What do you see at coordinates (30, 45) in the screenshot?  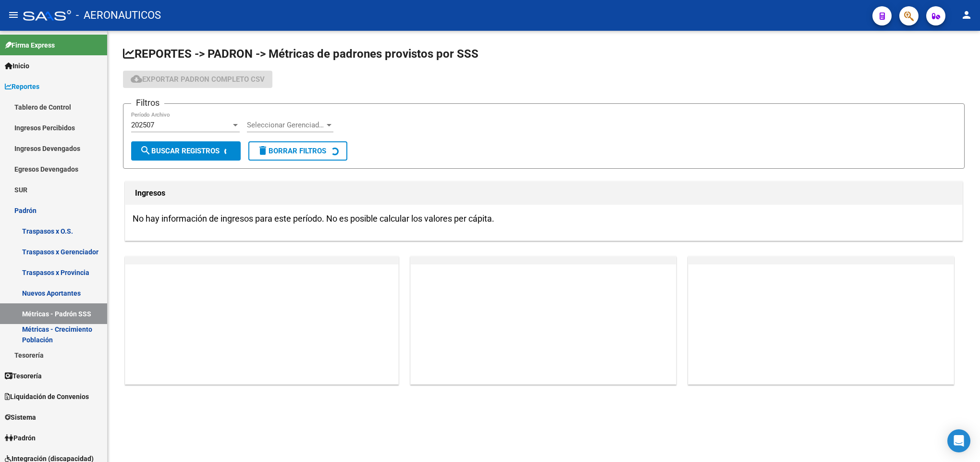 I see `span: Firma Express` at bounding box center [30, 45].